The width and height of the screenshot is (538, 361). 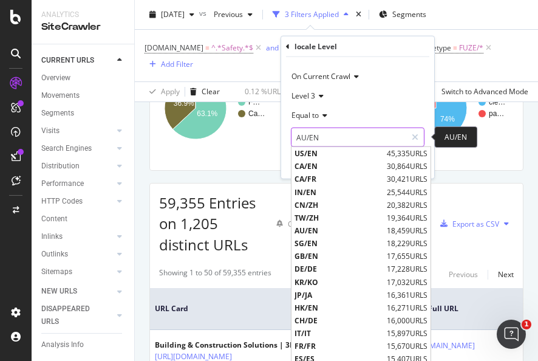 I want to click on button: Clear, so click(x=202, y=92).